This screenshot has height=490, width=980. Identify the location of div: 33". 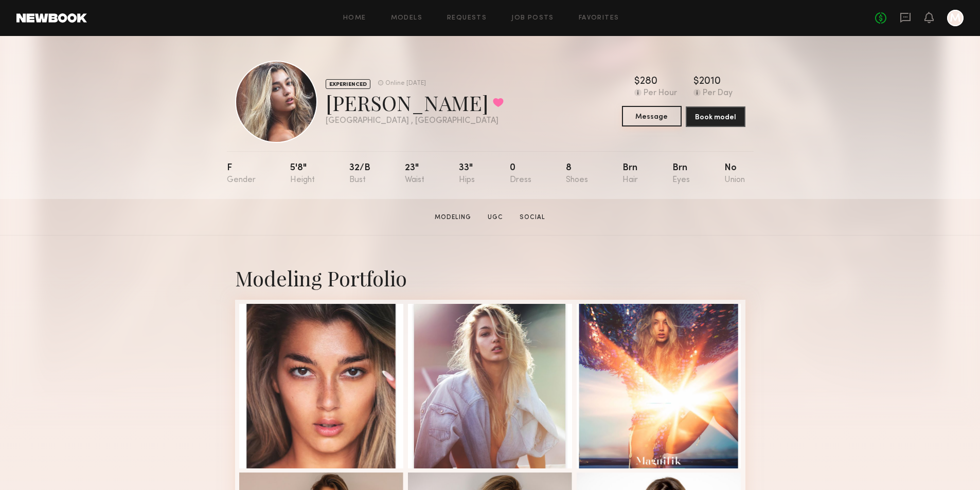
(467, 174).